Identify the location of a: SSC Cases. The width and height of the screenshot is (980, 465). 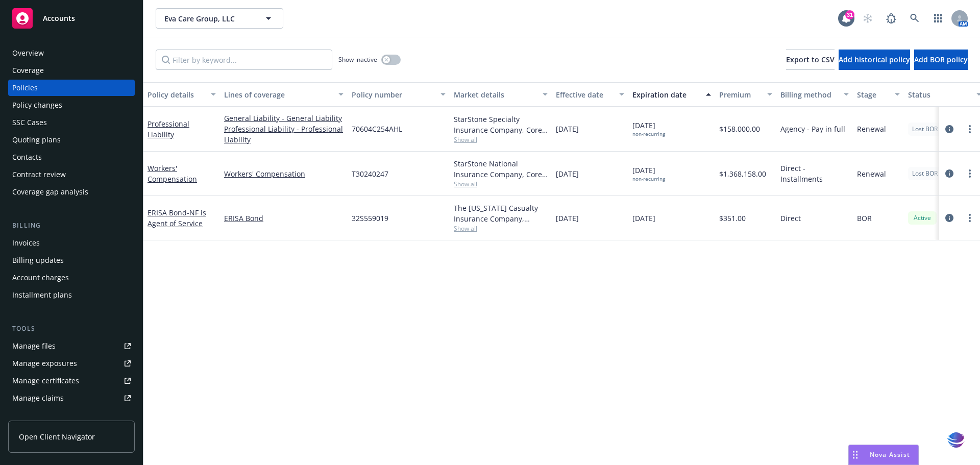
(72, 122).